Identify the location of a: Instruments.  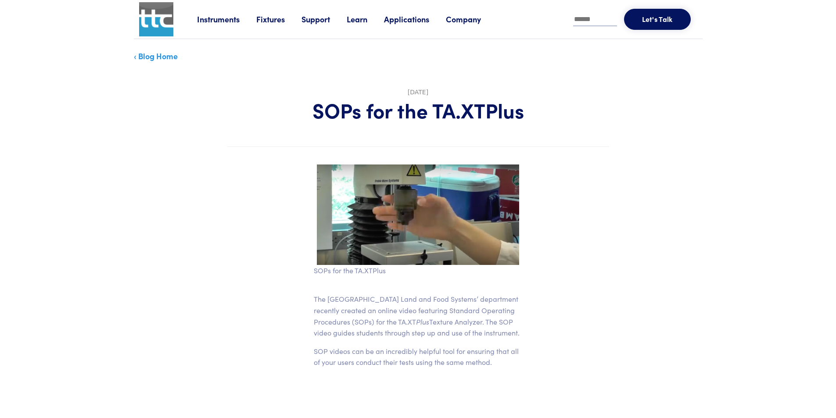
(226, 19).